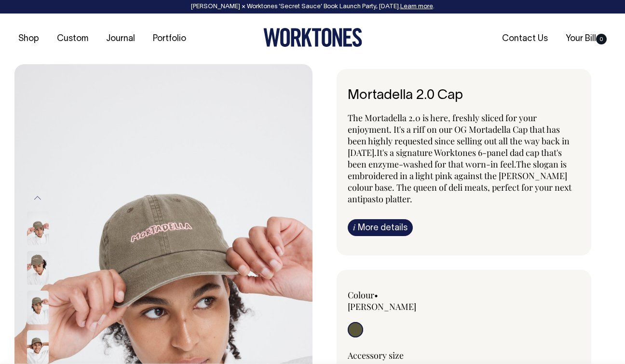 Image resolution: width=625 pixels, height=364 pixels. I want to click on p: The Mortadella 2.0 is here, freshly sliced for your enjoyment. It's a riff on our OG Mortadella C..., so click(464, 158).